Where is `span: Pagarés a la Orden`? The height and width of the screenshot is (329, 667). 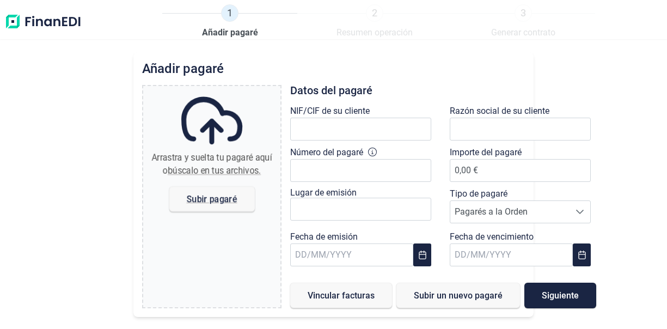
span: Pagarés a la Orden is located at coordinates (509, 212).